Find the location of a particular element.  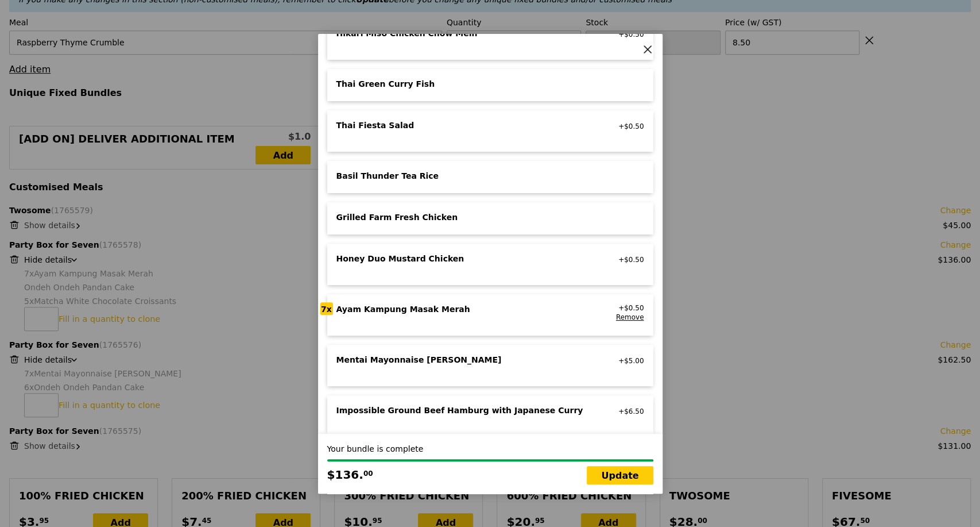

span: 00 is located at coordinates (368, 473).